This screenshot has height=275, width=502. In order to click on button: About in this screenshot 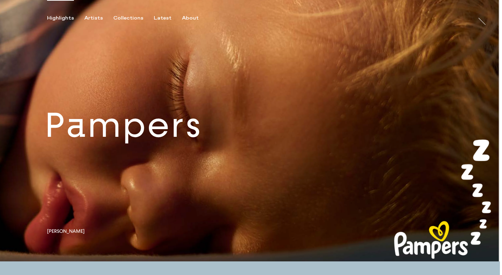, I will do `click(196, 18)`.